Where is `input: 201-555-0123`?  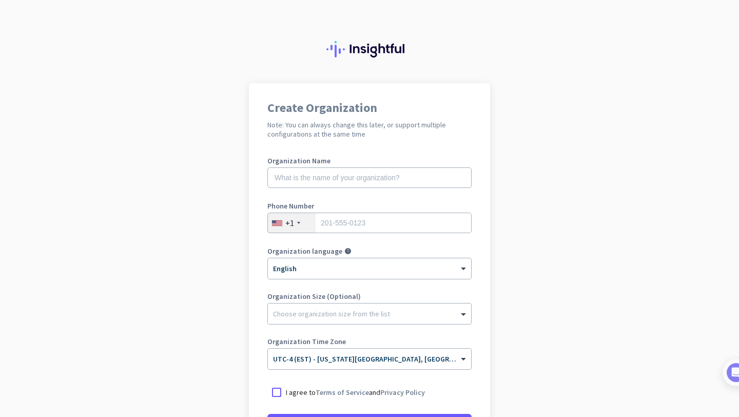
input: 201-555-0123 is located at coordinates (369, 223).